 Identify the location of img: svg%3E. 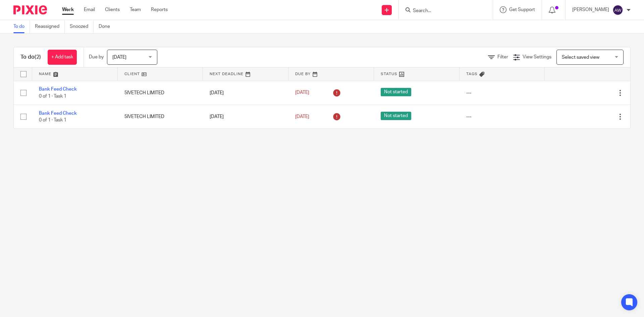
(618, 10).